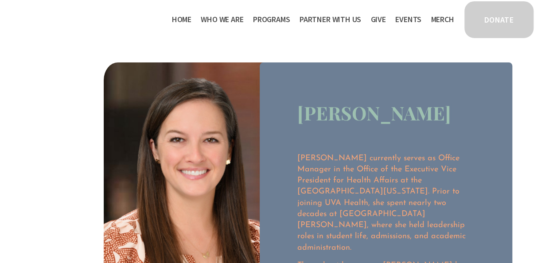 This screenshot has width=557, height=263. Describe the element at coordinates (442, 20) in the screenshot. I see `a: Merch` at that location.